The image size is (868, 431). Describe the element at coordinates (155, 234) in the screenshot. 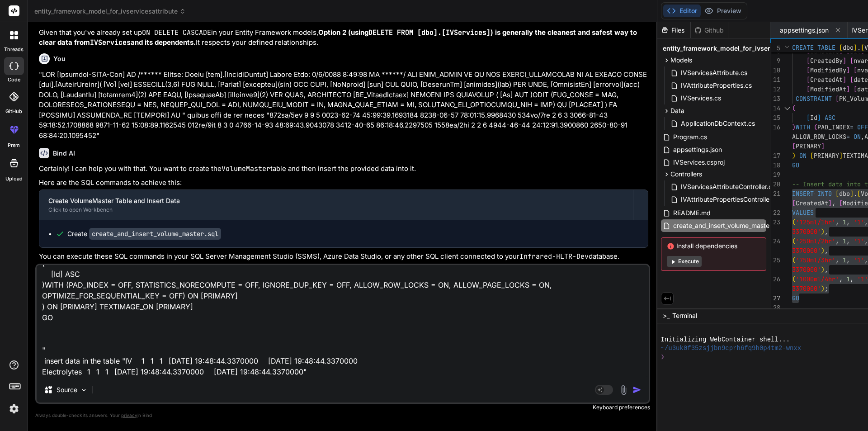

I see `code: create_and_insert_volume_master.sql` at that location.